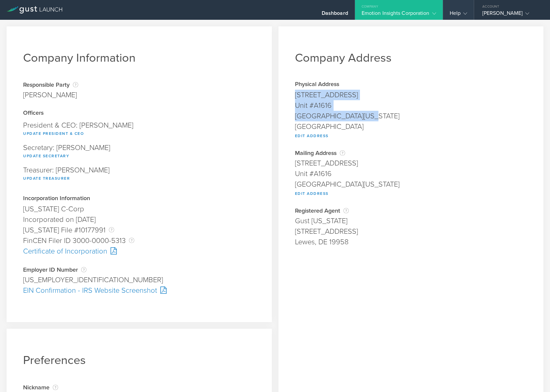  I want to click on div: Registered Agent, so click(411, 211).